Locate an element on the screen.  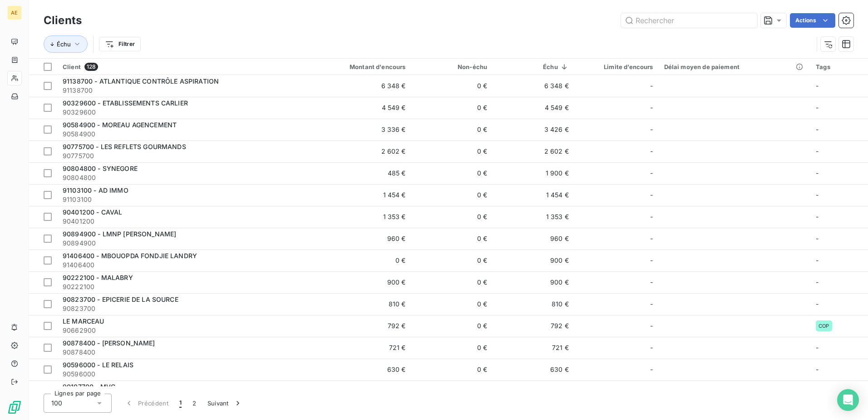
span: 90894900 is located at coordinates (179, 243).